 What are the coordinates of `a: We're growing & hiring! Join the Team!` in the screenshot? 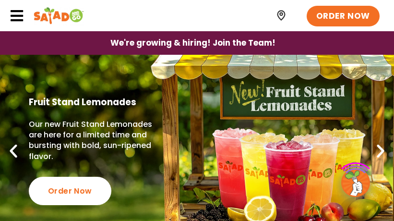 It's located at (193, 43).